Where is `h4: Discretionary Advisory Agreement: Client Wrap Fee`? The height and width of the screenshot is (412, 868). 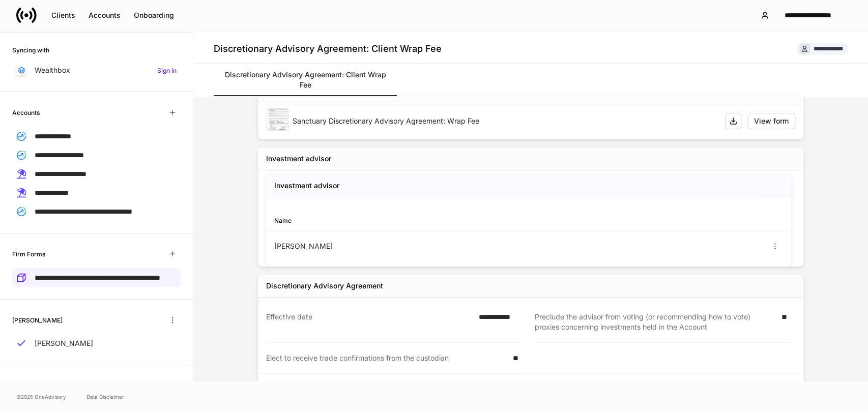
h4: Discretionary Advisory Agreement: Client Wrap Fee is located at coordinates (328, 49).